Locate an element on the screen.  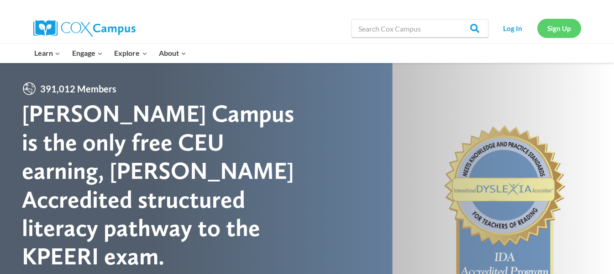
button: Child menu of About is located at coordinates (173, 53).